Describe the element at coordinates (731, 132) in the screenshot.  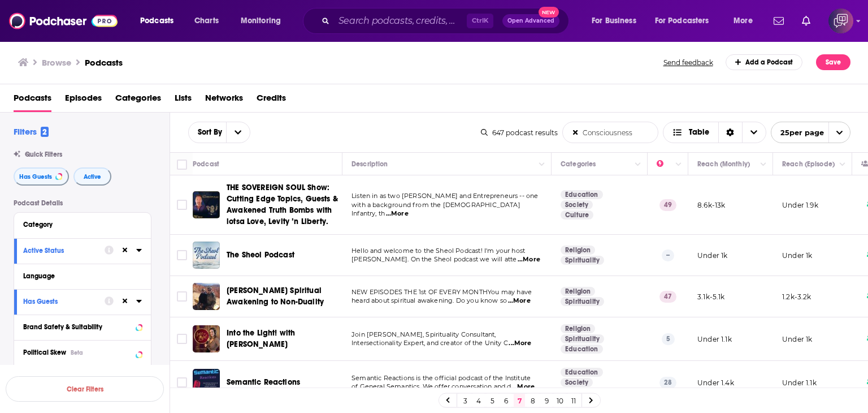
I see `div: Sort Direction` at that location.